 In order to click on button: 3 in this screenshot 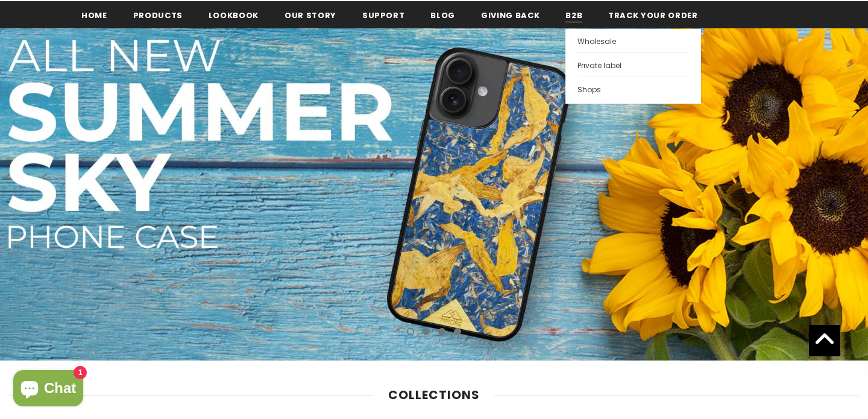, I will do `click(442, 331)`.